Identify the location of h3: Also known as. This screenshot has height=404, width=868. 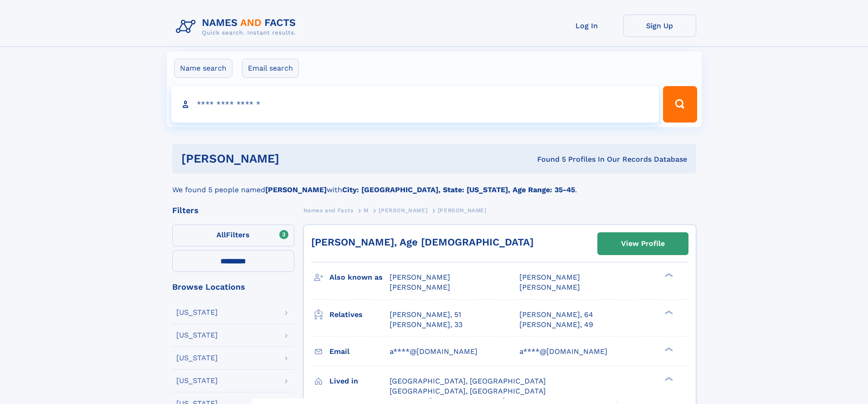
(359, 277).